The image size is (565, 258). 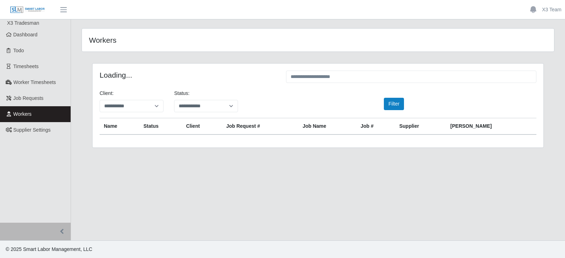 What do you see at coordinates (23, 114) in the screenshot?
I see `span: Workers` at bounding box center [23, 114].